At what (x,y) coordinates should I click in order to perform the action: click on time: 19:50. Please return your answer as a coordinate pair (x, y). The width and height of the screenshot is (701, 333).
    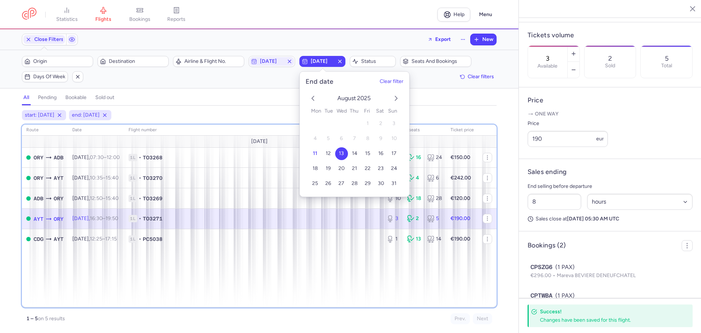
    Looking at the image, I should click on (112, 218).